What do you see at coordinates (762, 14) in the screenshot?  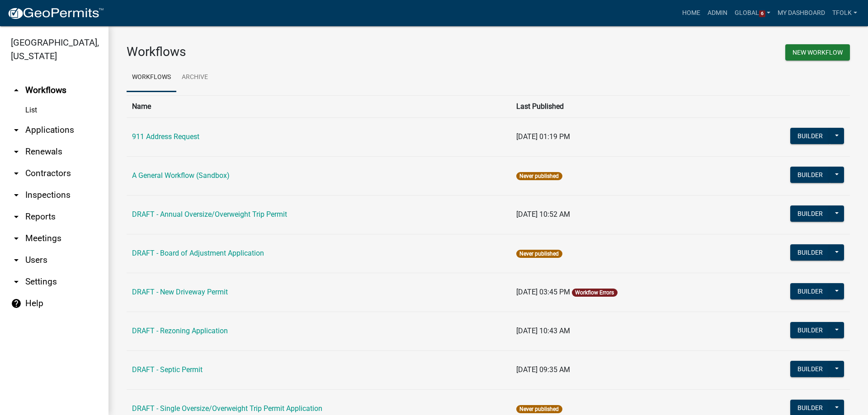 I see `span: 6` at bounding box center [762, 14].